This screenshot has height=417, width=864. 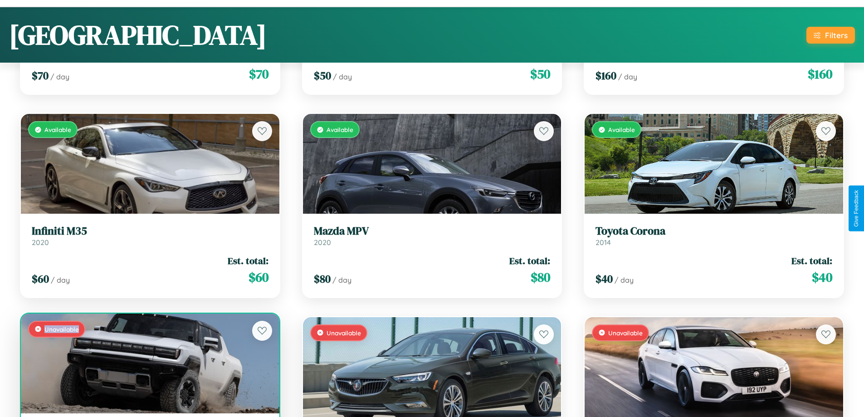 I want to click on span: 2014, so click(x=603, y=242).